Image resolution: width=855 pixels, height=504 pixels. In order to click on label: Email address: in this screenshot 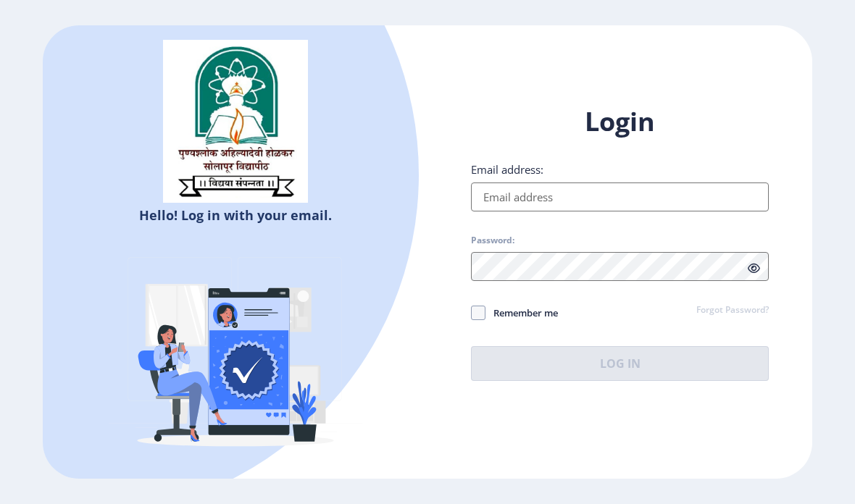, I will do `click(507, 169)`.